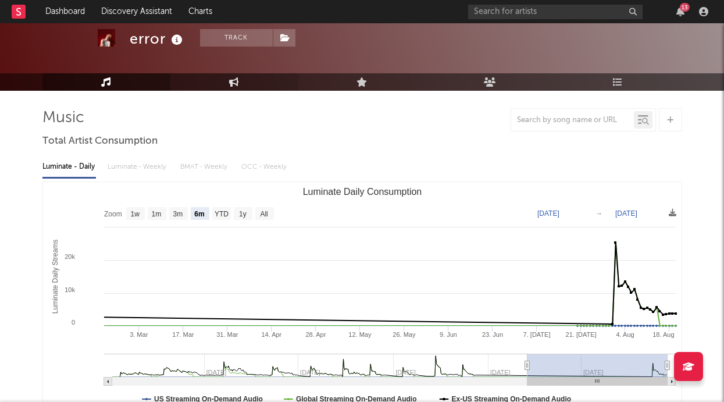  What do you see at coordinates (681, 12) in the screenshot?
I see `button: 13` at bounding box center [681, 12].